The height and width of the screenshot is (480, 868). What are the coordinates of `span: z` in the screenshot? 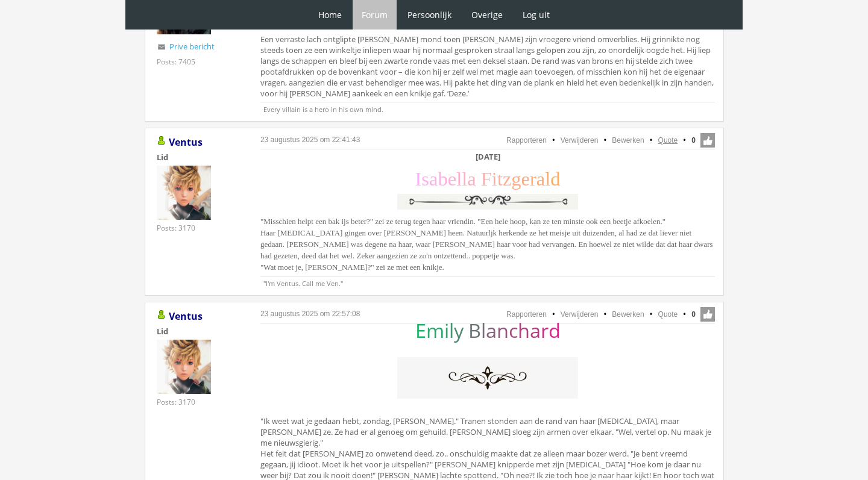 It's located at (507, 179).